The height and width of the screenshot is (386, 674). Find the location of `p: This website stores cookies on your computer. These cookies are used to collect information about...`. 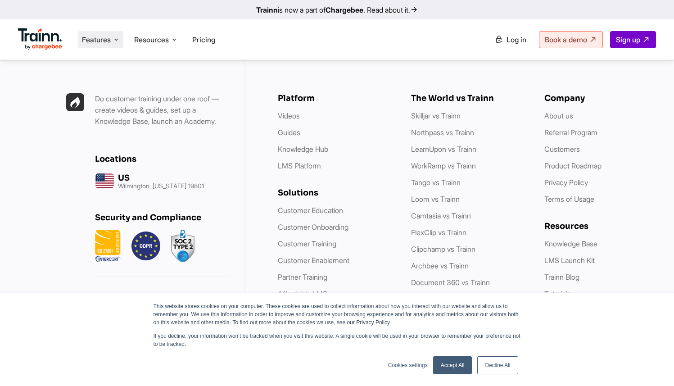

p: This website stores cookies on your computer. These cookies are used to collect information about... is located at coordinates (337, 314).